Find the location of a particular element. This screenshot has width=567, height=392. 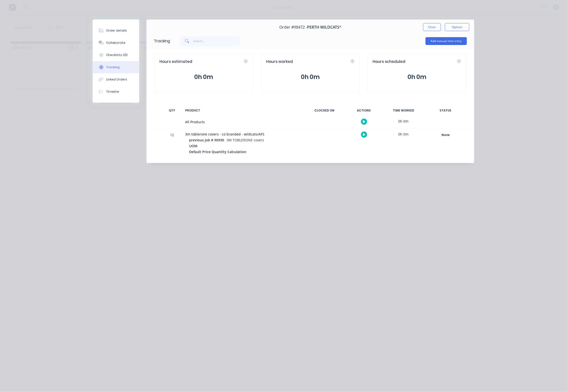

div: 12 is located at coordinates (172, 143).